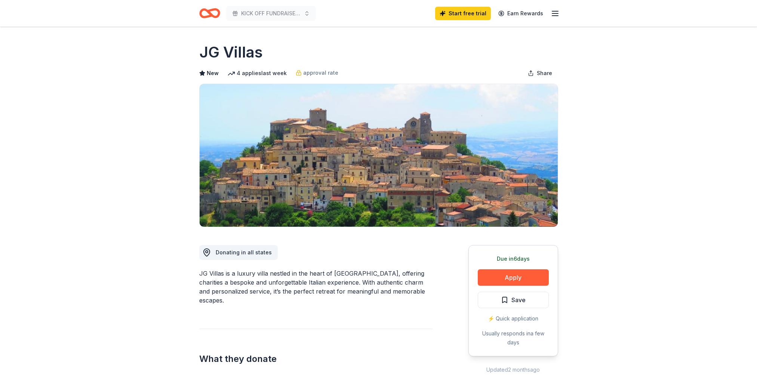 This screenshot has width=757, height=375. What do you see at coordinates (513, 278) in the screenshot?
I see `button: Apply` at bounding box center [513, 278].